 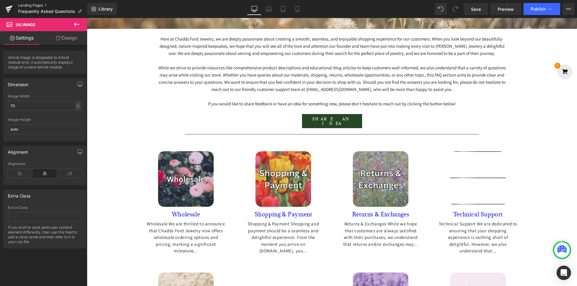 I want to click on div: Image Width, so click(x=45, y=96).